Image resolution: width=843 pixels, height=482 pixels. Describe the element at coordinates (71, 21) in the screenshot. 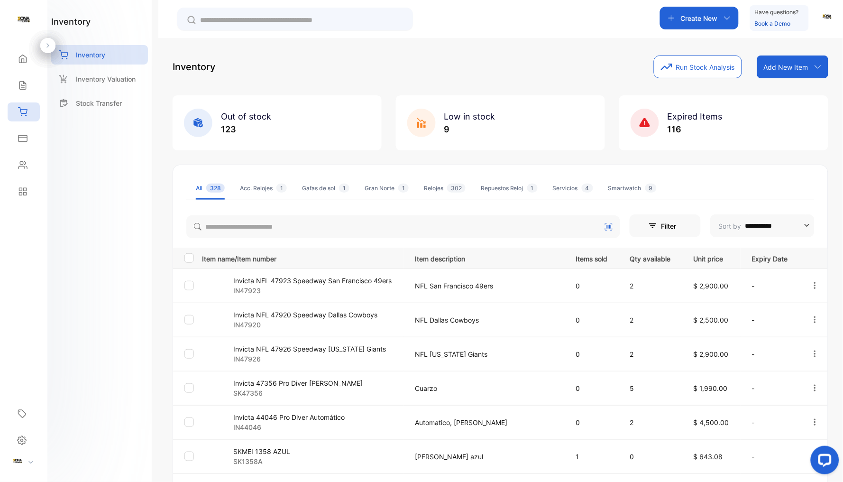

I see `h1: inventory` at that location.